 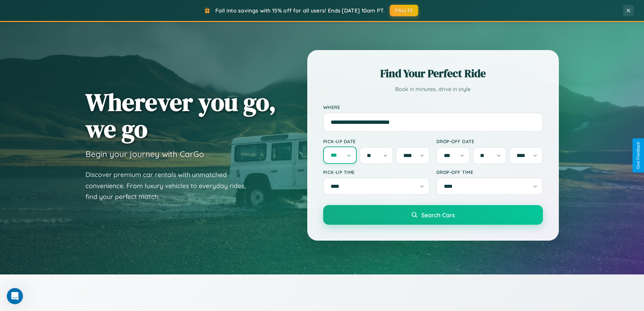 What do you see at coordinates (376, 141) in the screenshot?
I see `label: Pick-up Date` at bounding box center [376, 141].